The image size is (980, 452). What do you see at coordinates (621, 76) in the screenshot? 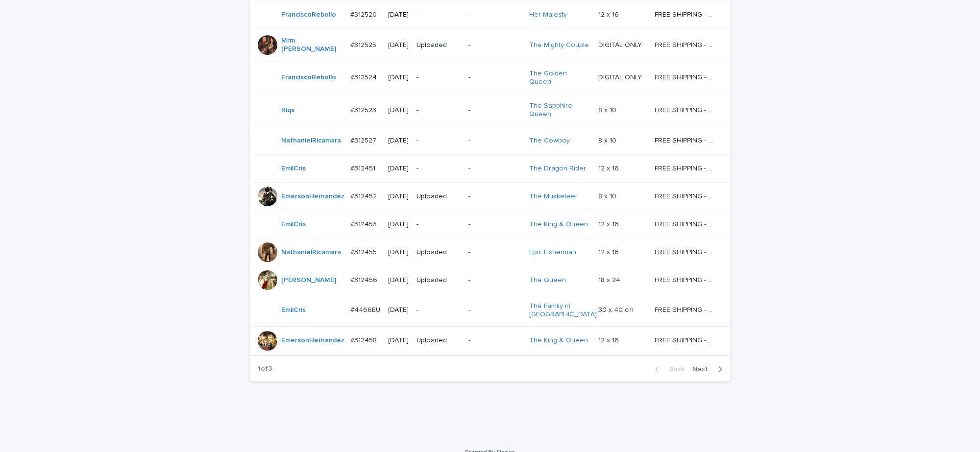
I see `p: DIGITAL ONLY` at bounding box center [621, 76].